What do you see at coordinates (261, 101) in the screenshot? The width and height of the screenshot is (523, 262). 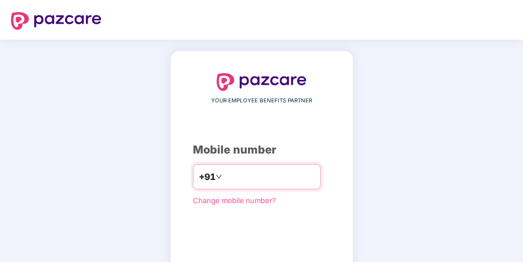 I see `span: YOUR EMPLOYEE BENEFITS PARTNER` at bounding box center [261, 101].